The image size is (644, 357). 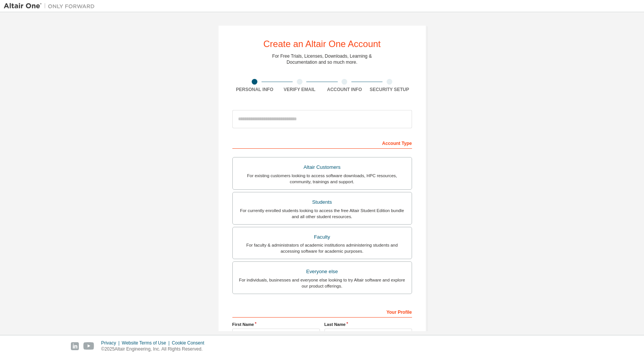 What do you see at coordinates (276, 324) in the screenshot?
I see `label: First Name` at bounding box center [276, 324].